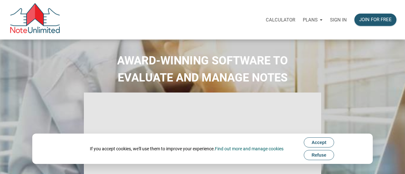 This screenshot has height=174, width=405. What do you see at coordinates (375, 20) in the screenshot?
I see `div: Join for free` at bounding box center [375, 20].